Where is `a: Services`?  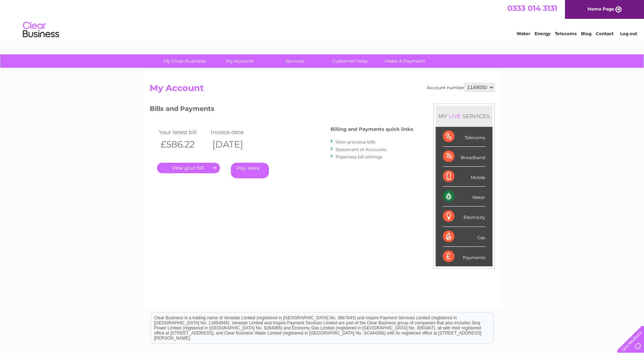 a: Services is located at coordinates (294, 61).